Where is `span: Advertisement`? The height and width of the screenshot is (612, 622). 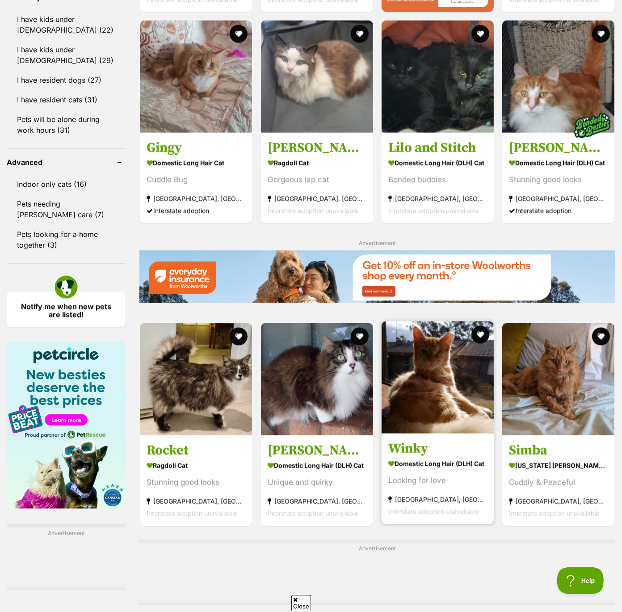
span: Advertisement is located at coordinates (377, 243).